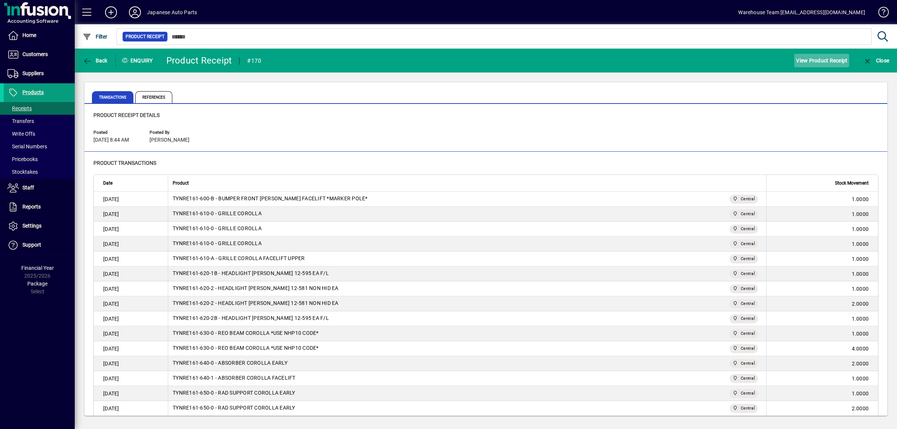  Describe the element at coordinates (154, 97) in the screenshot. I see `span: References` at that location.